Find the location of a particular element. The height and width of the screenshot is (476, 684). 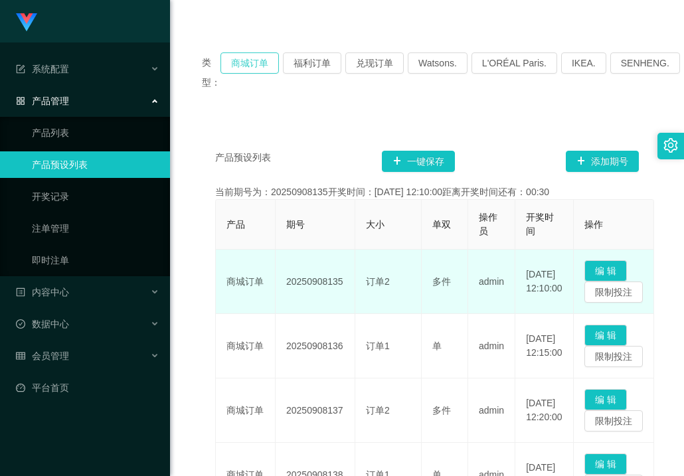

span: 内容中心 is located at coordinates (43, 292).